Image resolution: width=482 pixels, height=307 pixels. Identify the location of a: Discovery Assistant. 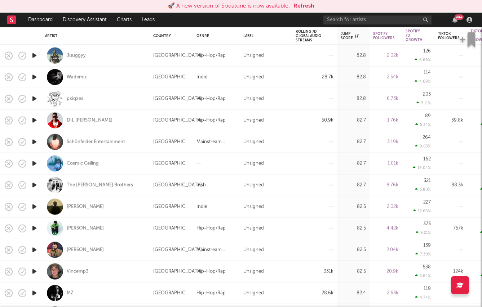
(85, 20).